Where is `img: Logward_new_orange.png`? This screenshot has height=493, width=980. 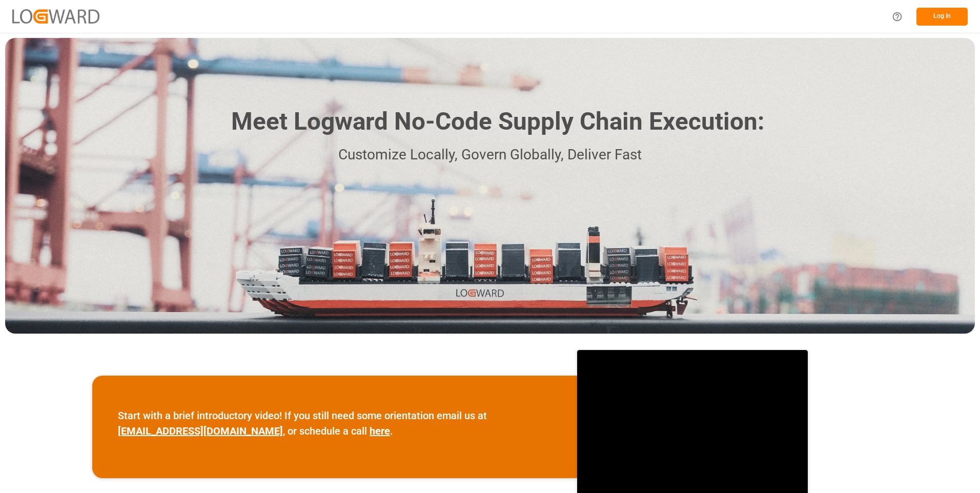 img: Logward_new_orange.png is located at coordinates (56, 16).